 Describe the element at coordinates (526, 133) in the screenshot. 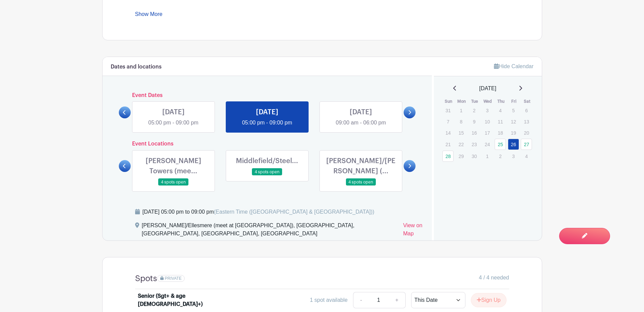

I see `p: 20` at that location.